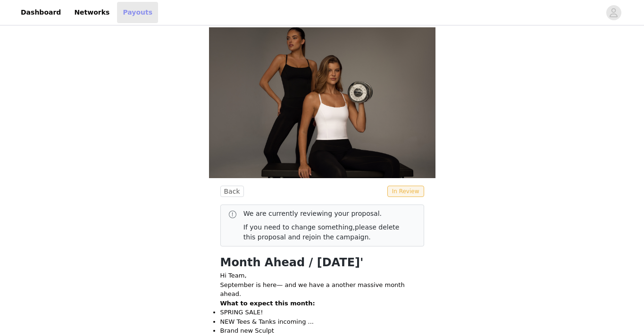 The image size is (644, 336). What do you see at coordinates (322, 290) in the screenshot?
I see `p: September is here— and we have a another massive month ahead.` at bounding box center [322, 290].